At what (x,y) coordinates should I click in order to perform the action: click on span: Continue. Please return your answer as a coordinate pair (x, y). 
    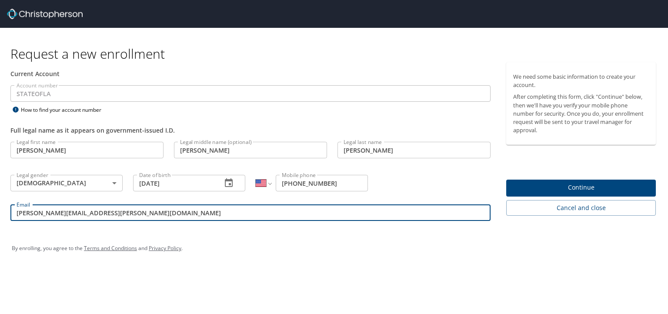
    Looking at the image, I should click on (581, 187).